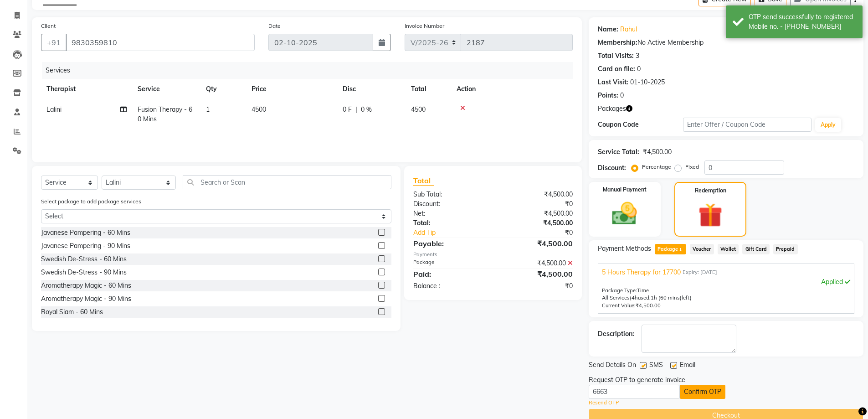 This screenshot has width=868, height=419. I want to click on div: Service Total:, so click(619, 152).